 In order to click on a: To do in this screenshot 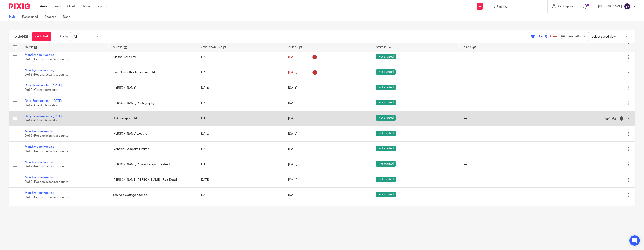, I will do `click(14, 17)`.